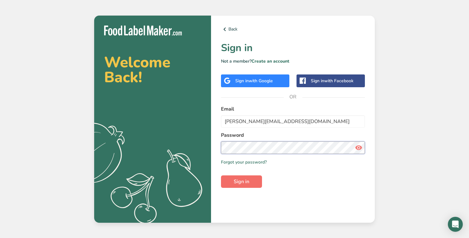 This screenshot has height=238, width=469. I want to click on a: Create an account, so click(271, 61).